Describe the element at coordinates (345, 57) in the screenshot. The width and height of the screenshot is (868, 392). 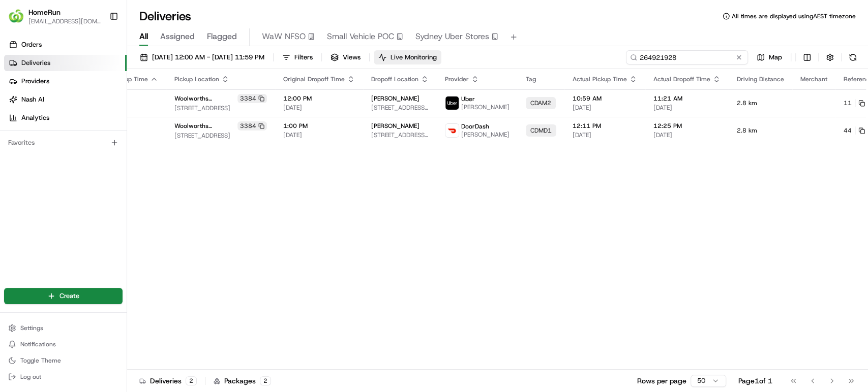
I see `button: Views` at that location.